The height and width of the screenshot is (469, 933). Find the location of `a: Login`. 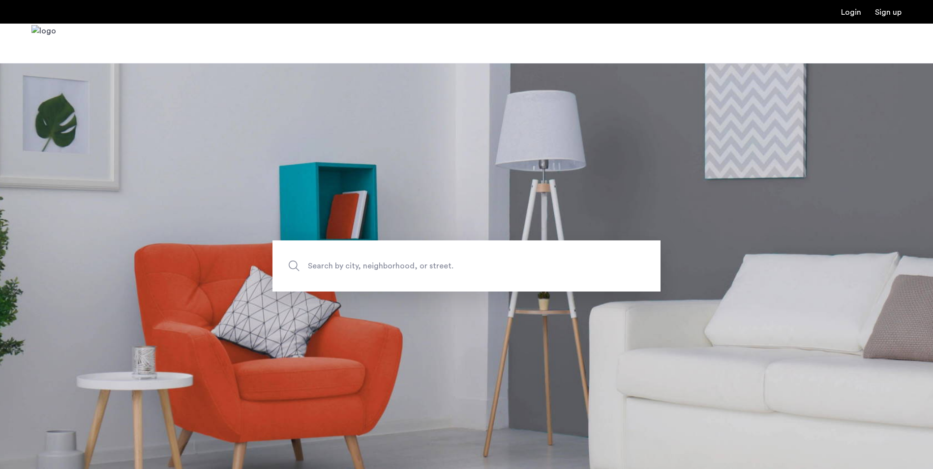

a: Login is located at coordinates (851, 12).